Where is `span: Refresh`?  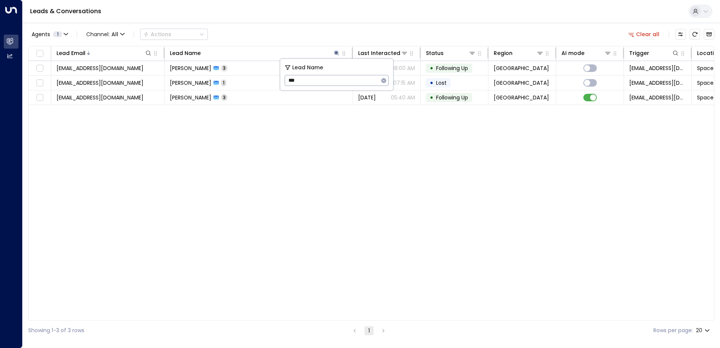
span: Refresh is located at coordinates (695, 34).